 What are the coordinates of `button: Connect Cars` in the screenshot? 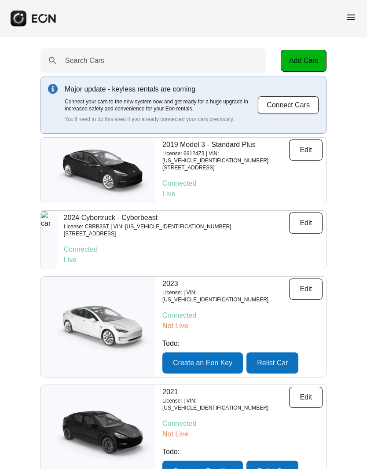 It's located at (288, 105).